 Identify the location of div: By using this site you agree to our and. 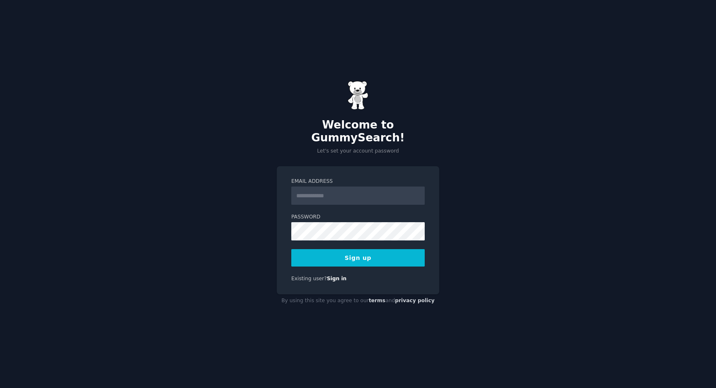
(358, 301).